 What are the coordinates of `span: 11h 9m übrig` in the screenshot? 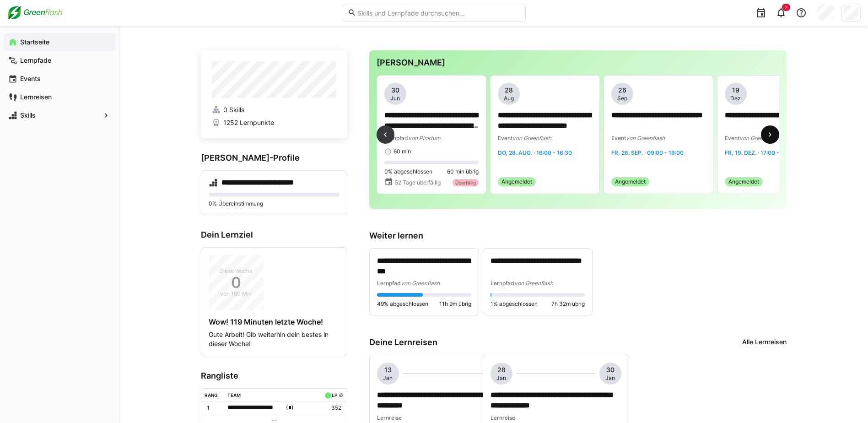 It's located at (455, 304).